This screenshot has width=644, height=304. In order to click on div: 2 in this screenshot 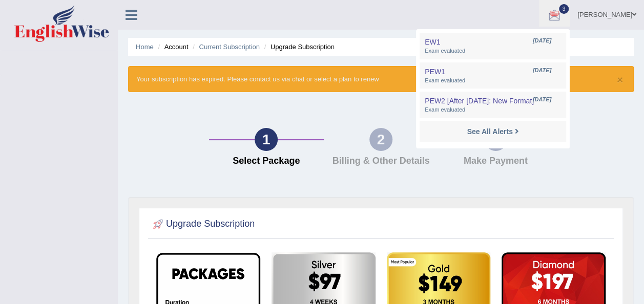, I will do `click(381, 139)`.